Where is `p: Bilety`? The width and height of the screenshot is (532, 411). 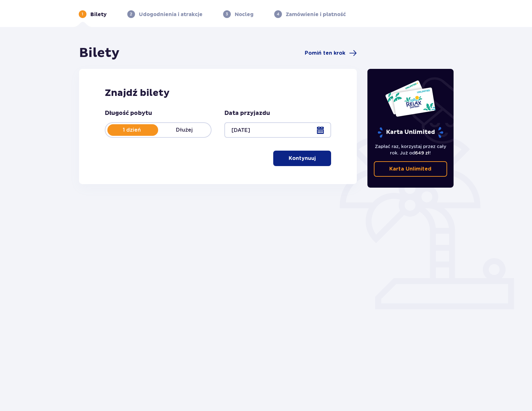
p: Bilety is located at coordinates (99, 14).